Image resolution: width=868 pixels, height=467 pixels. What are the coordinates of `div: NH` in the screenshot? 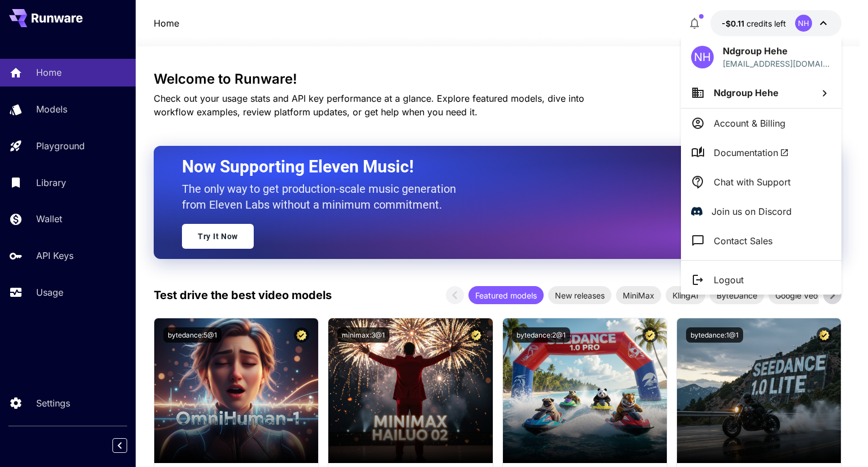 It's located at (703, 57).